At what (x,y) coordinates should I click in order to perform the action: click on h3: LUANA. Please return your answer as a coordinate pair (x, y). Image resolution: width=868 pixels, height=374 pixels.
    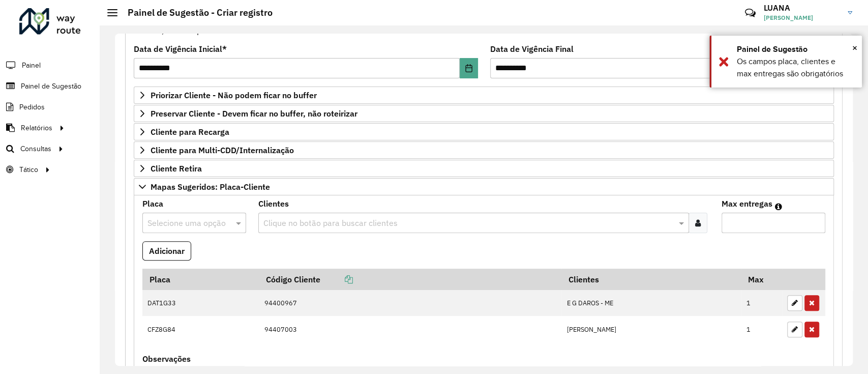
    Looking at the image, I should click on (802, 7).